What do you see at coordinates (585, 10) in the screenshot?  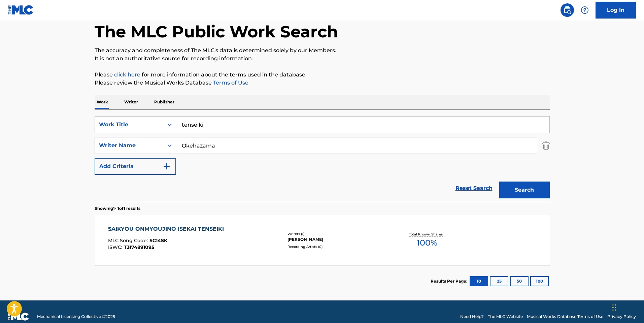 I see `div: Help` at bounding box center [585, 10].